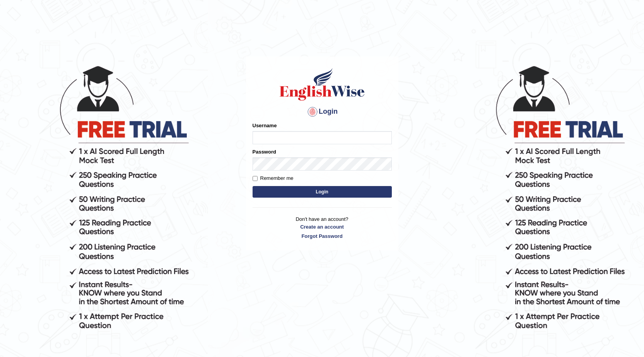  I want to click on img: Logo of English Wise sign in for intelligent practice with AI, so click(322, 85).